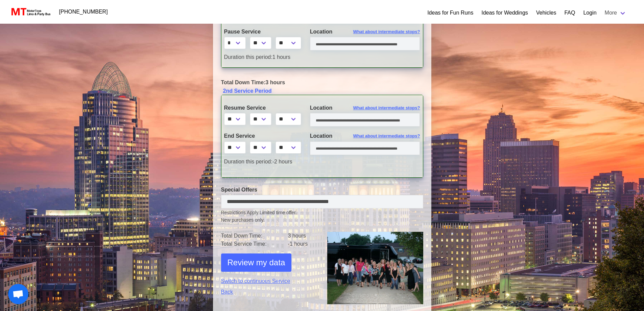 This screenshot has width=644, height=311. Describe the element at coordinates (269, 281) in the screenshot. I see `a: Switch to continuous Service` at that location.